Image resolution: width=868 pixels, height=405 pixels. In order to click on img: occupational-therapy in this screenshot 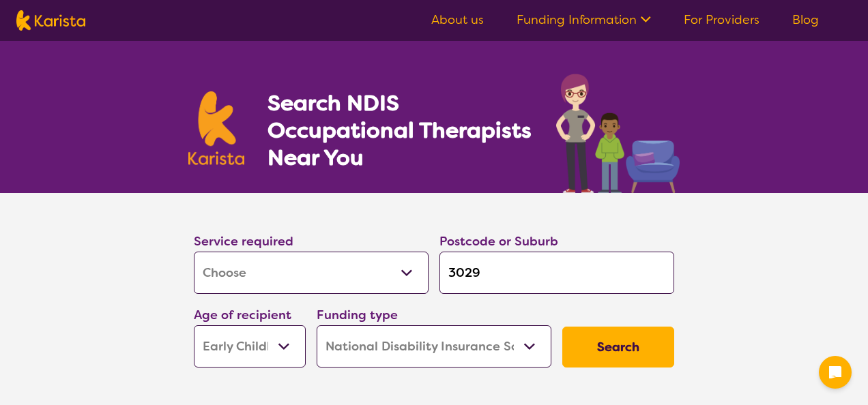, I will do `click(618, 133)`.